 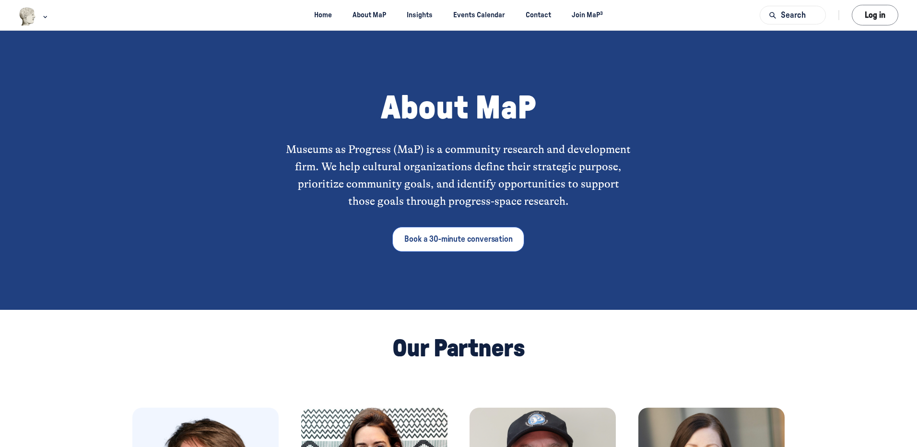 What do you see at coordinates (479, 15) in the screenshot?
I see `a: Events Calendar` at bounding box center [479, 15].